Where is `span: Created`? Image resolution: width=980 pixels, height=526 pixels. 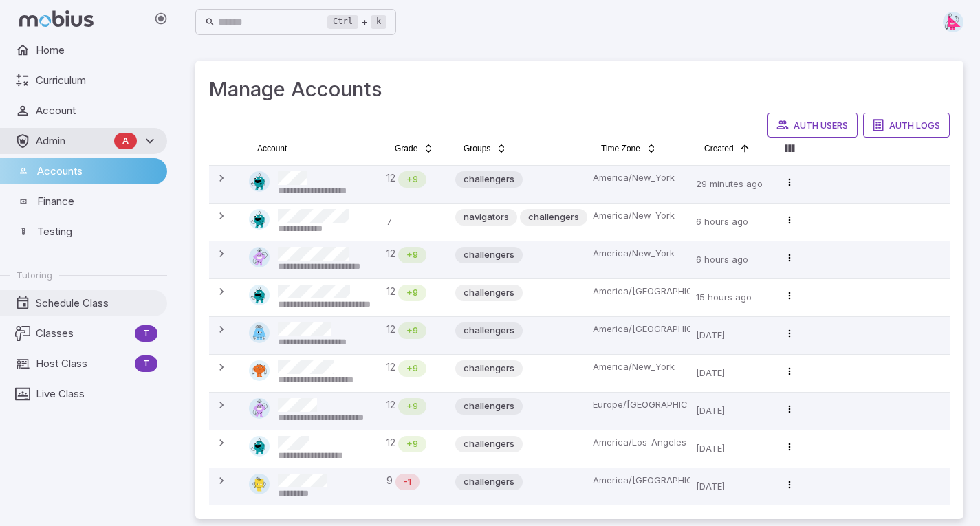
span: Created is located at coordinates (718, 148).